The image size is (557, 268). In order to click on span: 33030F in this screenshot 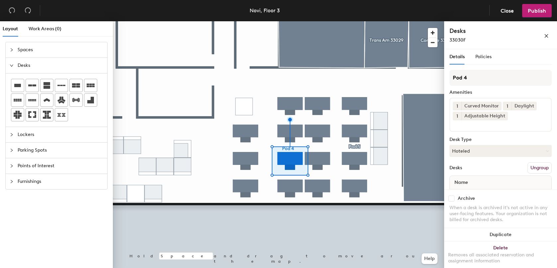, I will do `click(458, 40)`.